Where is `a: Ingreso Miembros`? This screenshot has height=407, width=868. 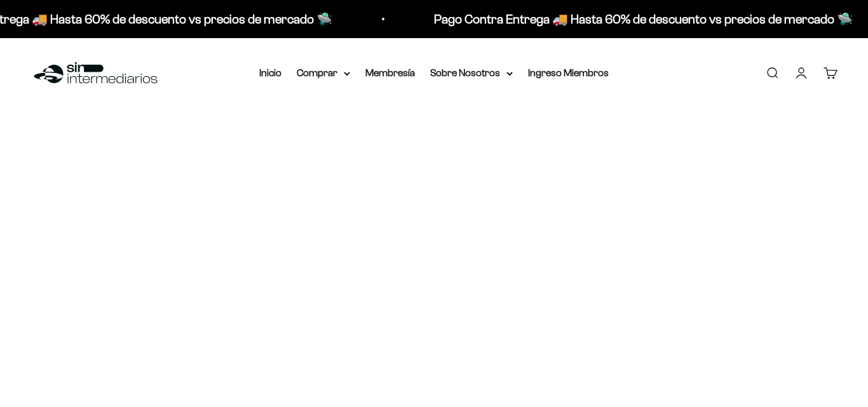
a: Ingreso Miembros is located at coordinates (568, 73).